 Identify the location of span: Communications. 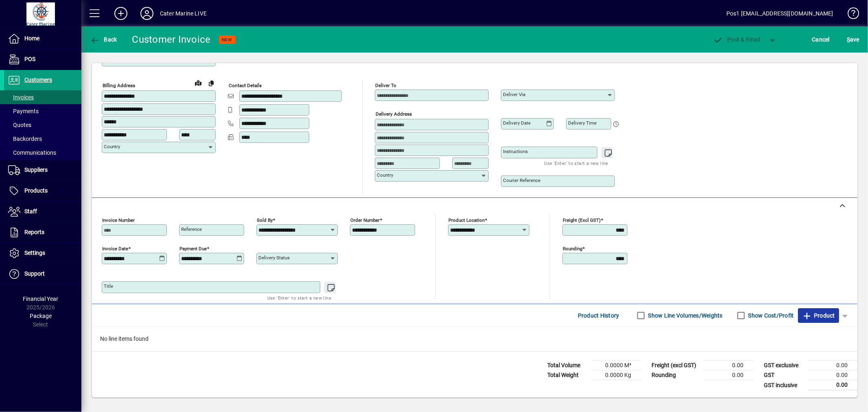
(32, 153).